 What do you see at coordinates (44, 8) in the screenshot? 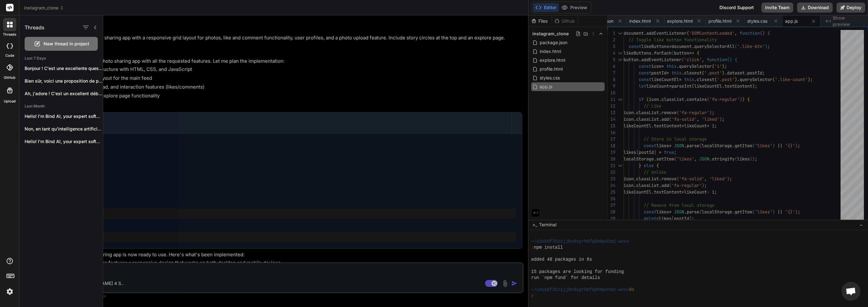
I see `span: instagram_clone` at bounding box center [44, 8].